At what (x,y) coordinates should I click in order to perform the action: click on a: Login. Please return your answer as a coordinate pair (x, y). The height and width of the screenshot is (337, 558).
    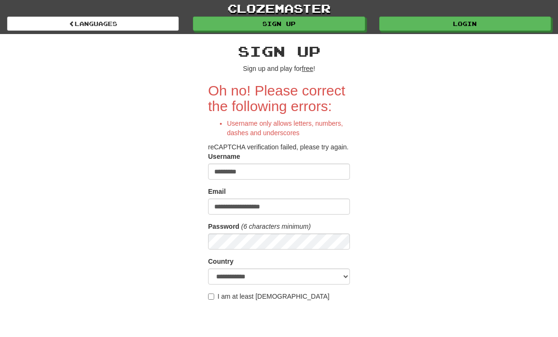
    Looking at the image, I should click on (465, 24).